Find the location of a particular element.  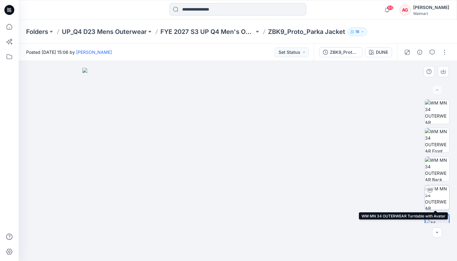

p: FYE 2027 S3 UP Q4 Men's Outerwear is located at coordinates (207, 32).